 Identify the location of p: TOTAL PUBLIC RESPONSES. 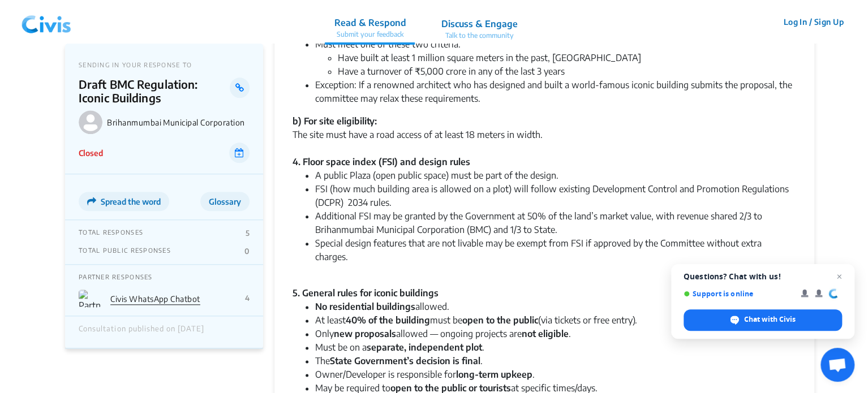
(124, 251).